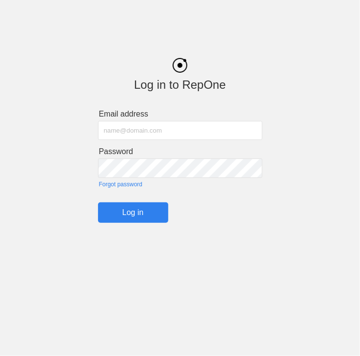 This screenshot has width=360, height=356. What do you see at coordinates (180, 85) in the screenshot?
I see `div: Log in to RepOne` at bounding box center [180, 85].